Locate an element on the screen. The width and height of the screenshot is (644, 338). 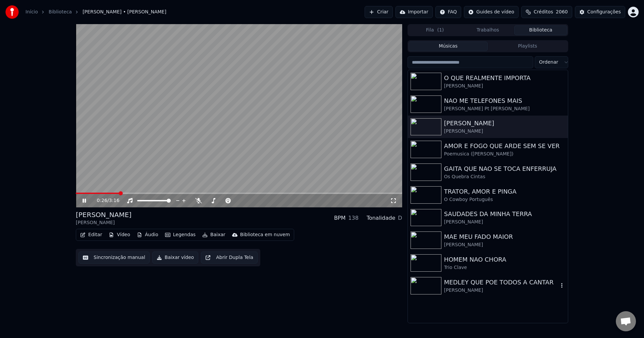
div: Biblioteca em nuvem is located at coordinates (265, 235).